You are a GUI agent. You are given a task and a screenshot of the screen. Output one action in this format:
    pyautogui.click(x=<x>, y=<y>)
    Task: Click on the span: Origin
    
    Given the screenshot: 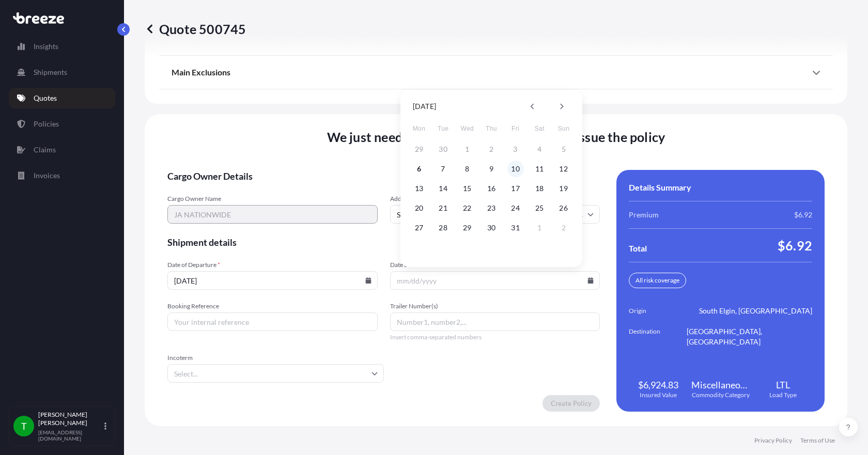 What is the action you would take?
    pyautogui.click(x=658, y=311)
    